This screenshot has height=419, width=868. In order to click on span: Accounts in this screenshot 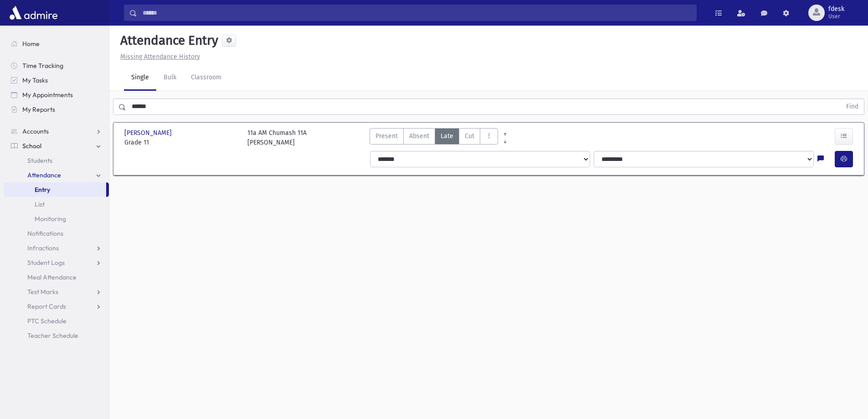, I will do `click(36, 131)`.